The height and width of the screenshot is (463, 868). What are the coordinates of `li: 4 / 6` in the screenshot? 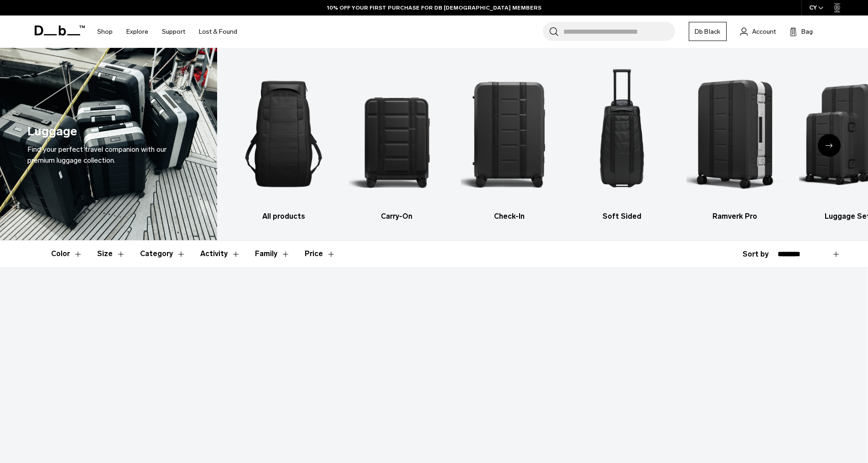 It's located at (622, 142).